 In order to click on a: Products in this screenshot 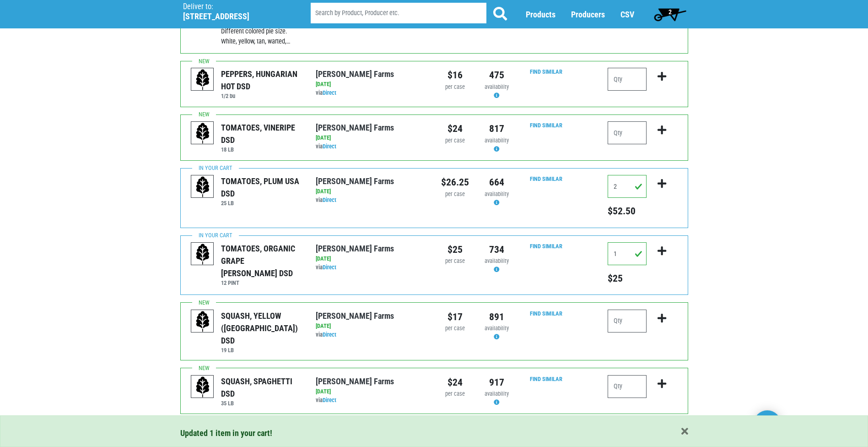, I will do `click(540, 14)`.